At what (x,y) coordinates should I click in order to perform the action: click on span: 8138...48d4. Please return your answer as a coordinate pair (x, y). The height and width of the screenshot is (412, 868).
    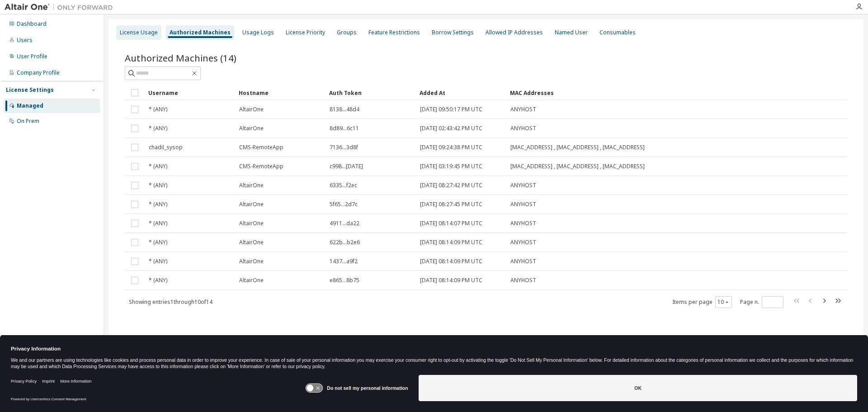
    Looking at the image, I should click on (344, 109).